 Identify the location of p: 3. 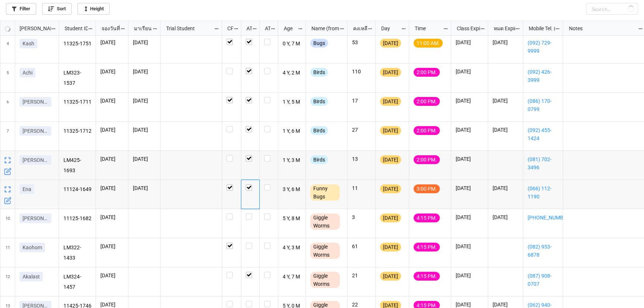
(362, 217).